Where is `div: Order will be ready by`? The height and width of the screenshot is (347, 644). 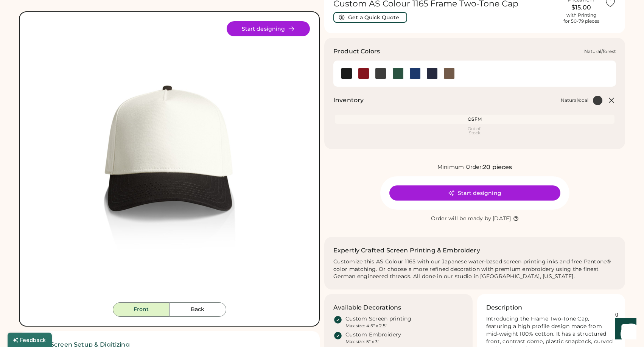 div: Order will be ready by is located at coordinates (461, 219).